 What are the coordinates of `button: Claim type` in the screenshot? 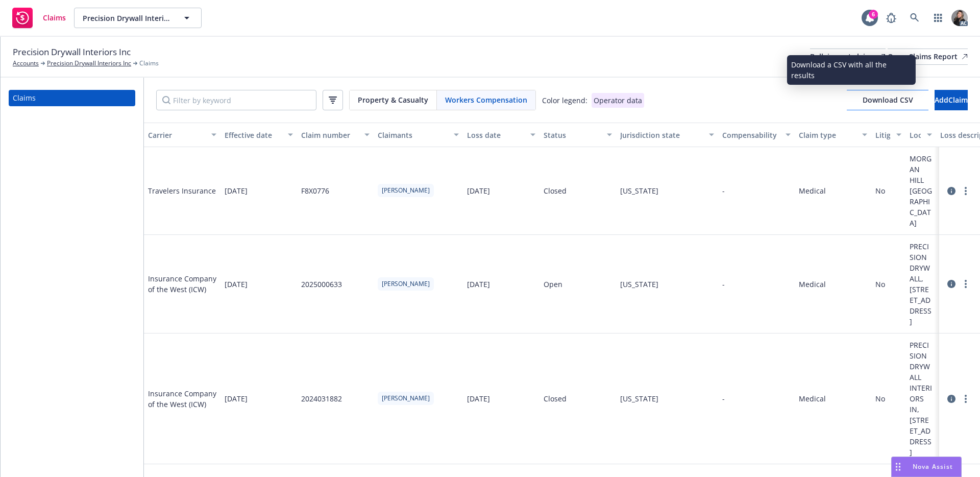 It's located at (834, 135).